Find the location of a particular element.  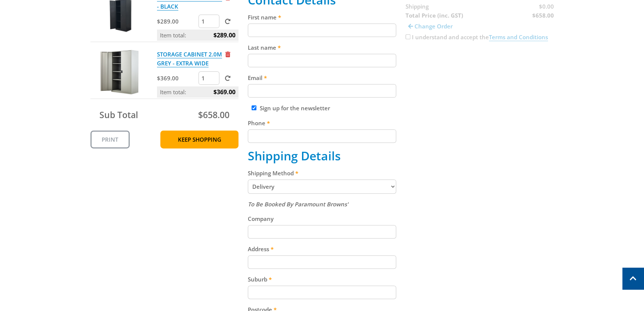

em: To Be Booked By Paramount Browns' is located at coordinates (298, 204).